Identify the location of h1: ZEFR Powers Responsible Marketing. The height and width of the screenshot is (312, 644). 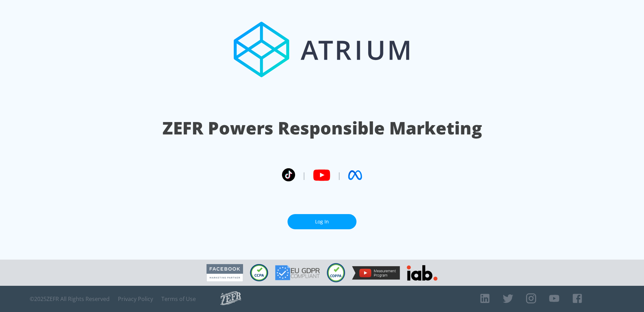
(322, 128).